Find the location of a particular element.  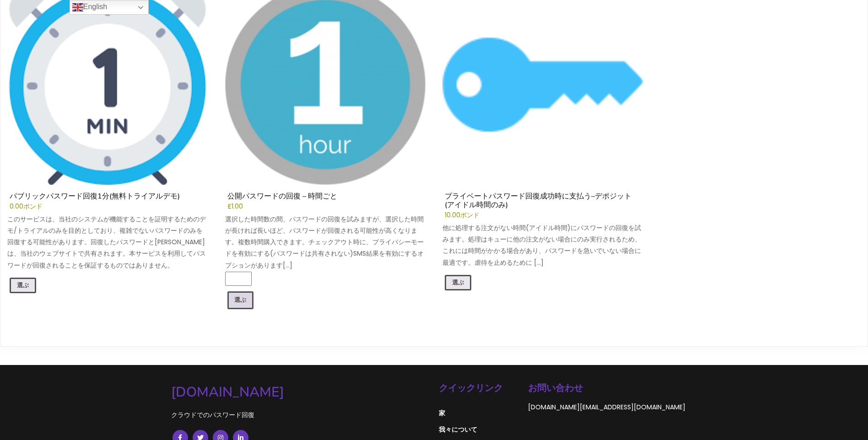

span: 家 is located at coordinates (479, 413).